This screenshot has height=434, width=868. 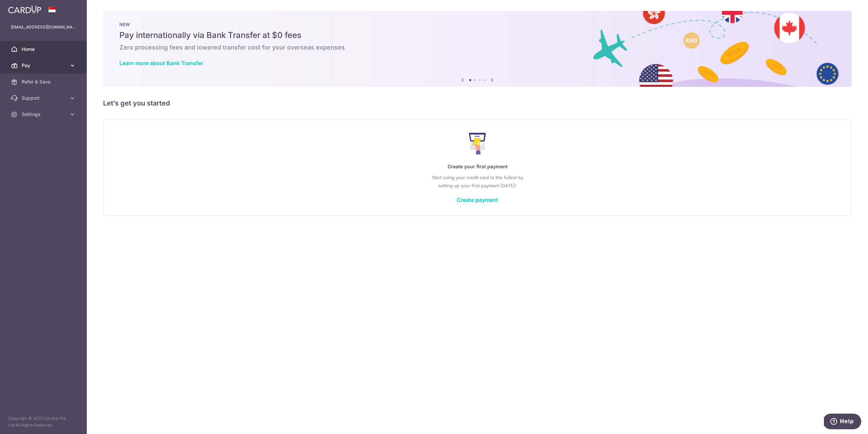 What do you see at coordinates (44, 114) in the screenshot?
I see `span: Settings` at bounding box center [44, 114].